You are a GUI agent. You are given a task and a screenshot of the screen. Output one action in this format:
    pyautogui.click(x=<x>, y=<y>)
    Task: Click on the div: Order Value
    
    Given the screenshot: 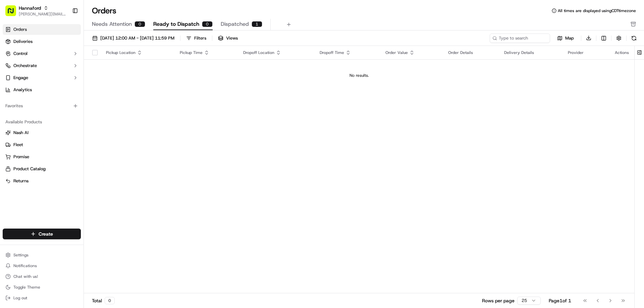 What is the action you would take?
    pyautogui.click(x=411, y=52)
    